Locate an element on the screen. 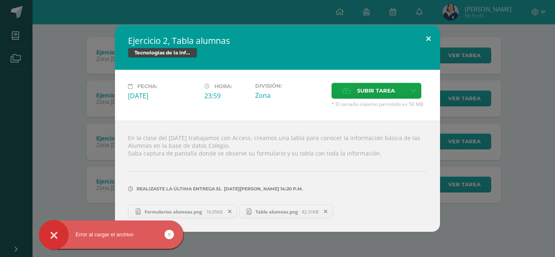 Image resolution: width=555 pixels, height=257 pixels. a: Tabla alumnas.png 82.31KB is located at coordinates (287, 212).